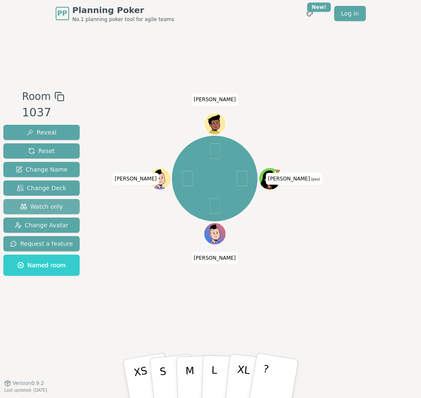 Image resolution: width=421 pixels, height=398 pixels. Describe the element at coordinates (41, 243) in the screenshot. I see `button: Request a feature` at that location.